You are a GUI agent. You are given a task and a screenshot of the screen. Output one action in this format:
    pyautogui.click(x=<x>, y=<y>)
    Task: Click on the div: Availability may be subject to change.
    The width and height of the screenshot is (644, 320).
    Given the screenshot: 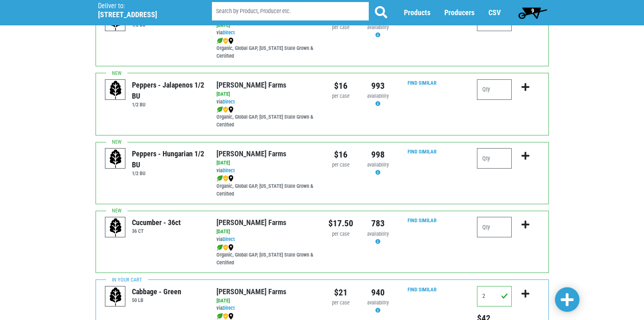 What is the action you would take?
    pyautogui.click(x=378, y=307)
    